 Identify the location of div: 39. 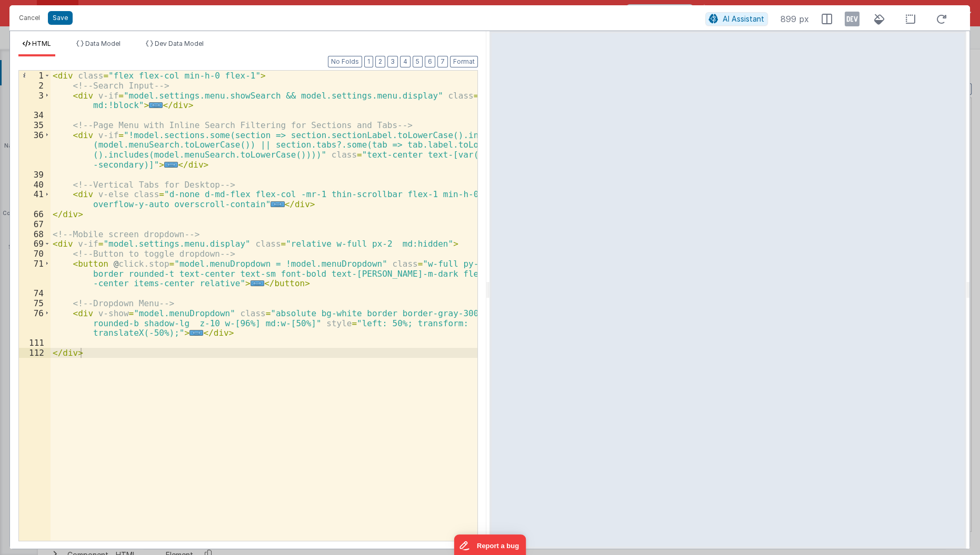
(35, 174).